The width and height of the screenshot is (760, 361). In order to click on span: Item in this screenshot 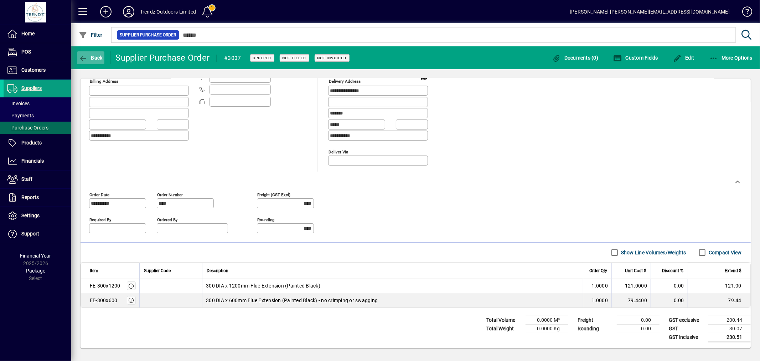, I will do `click(94, 271)`.